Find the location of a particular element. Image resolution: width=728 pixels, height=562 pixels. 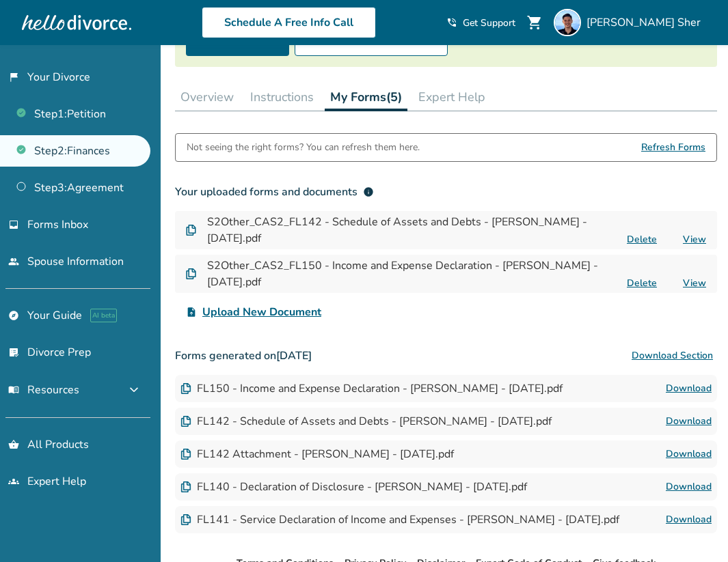

span: people is located at coordinates (14, 261).